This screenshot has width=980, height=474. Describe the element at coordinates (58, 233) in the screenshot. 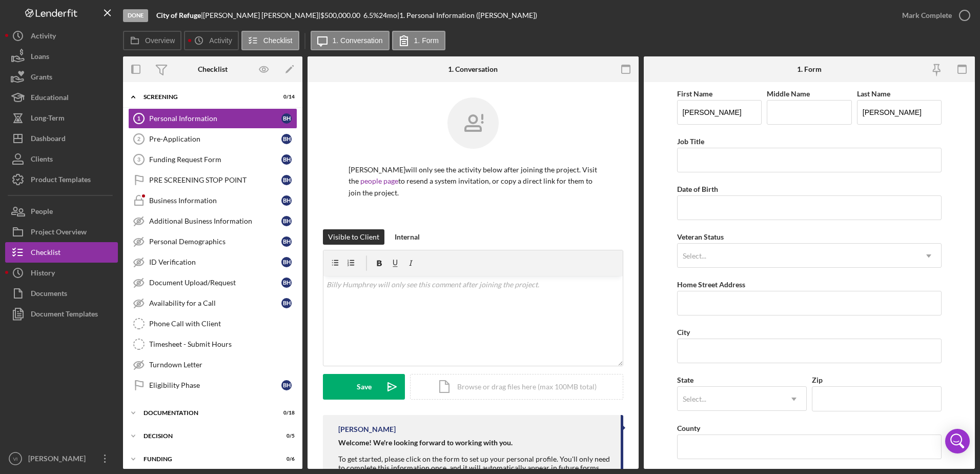

I see `div: Project Overview` at that location.